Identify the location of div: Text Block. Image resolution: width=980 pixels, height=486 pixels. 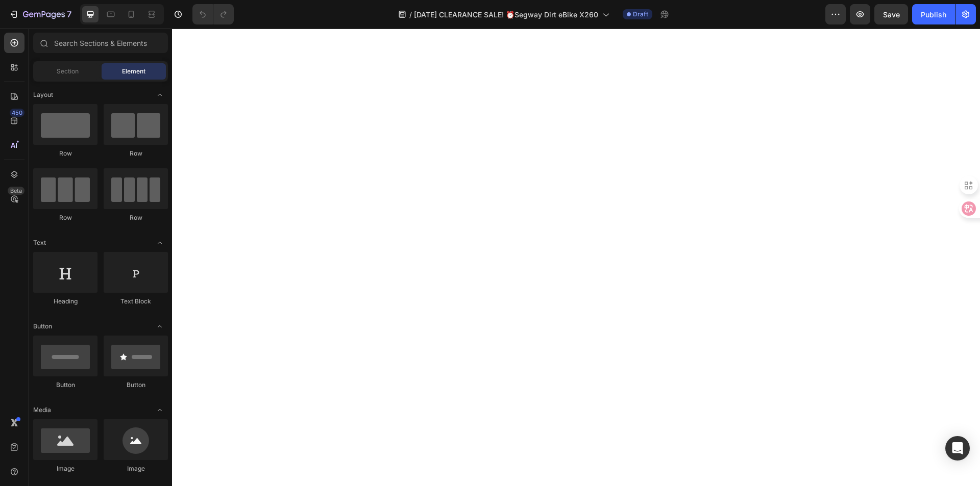
(136, 301).